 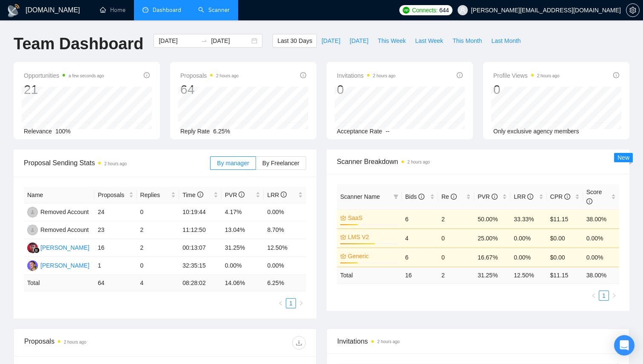 I want to click on img: gigradar-bm.png, so click(x=37, y=250).